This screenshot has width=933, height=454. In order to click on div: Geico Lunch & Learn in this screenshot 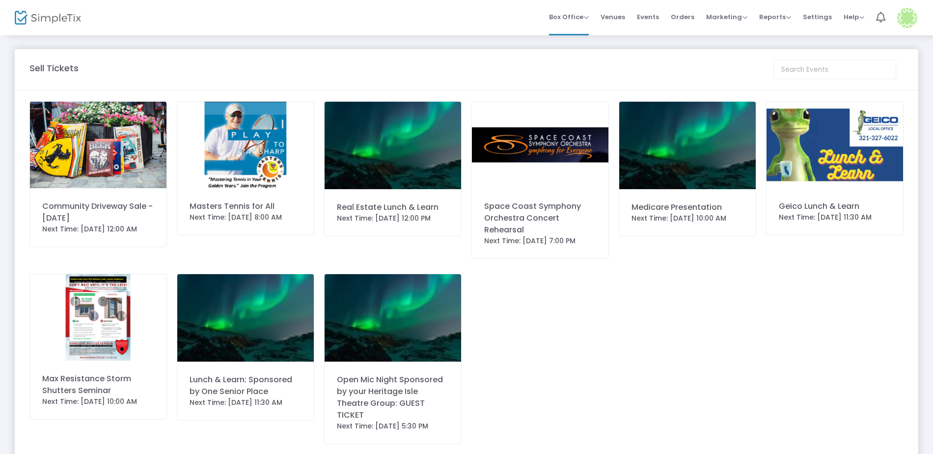, I will do `click(835, 206)`.